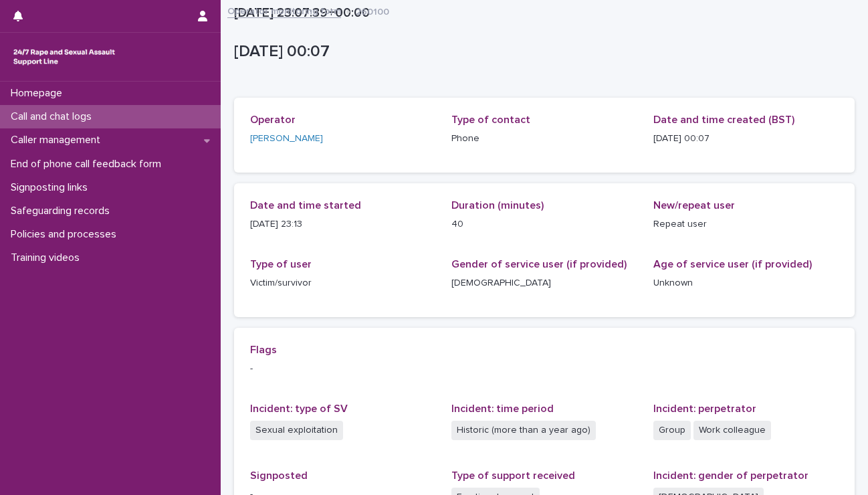 Image resolution: width=868 pixels, height=495 pixels. I want to click on span: Signposted, so click(279, 475).